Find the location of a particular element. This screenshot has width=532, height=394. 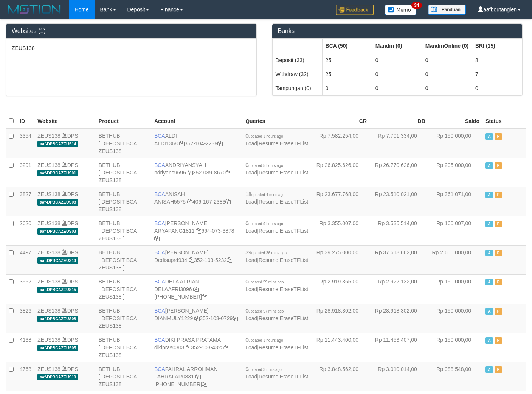

th: Website is located at coordinates (65, 121).